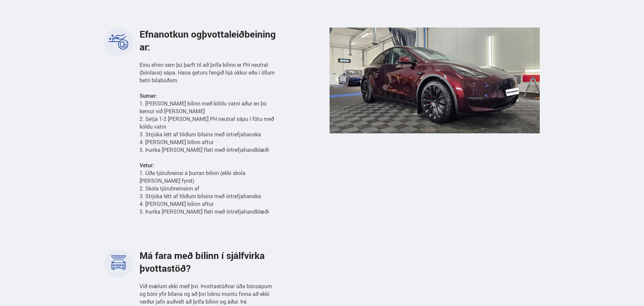  Describe the element at coordinates (148, 96) in the screenshot. I see `strong: Sumar:` at that location.